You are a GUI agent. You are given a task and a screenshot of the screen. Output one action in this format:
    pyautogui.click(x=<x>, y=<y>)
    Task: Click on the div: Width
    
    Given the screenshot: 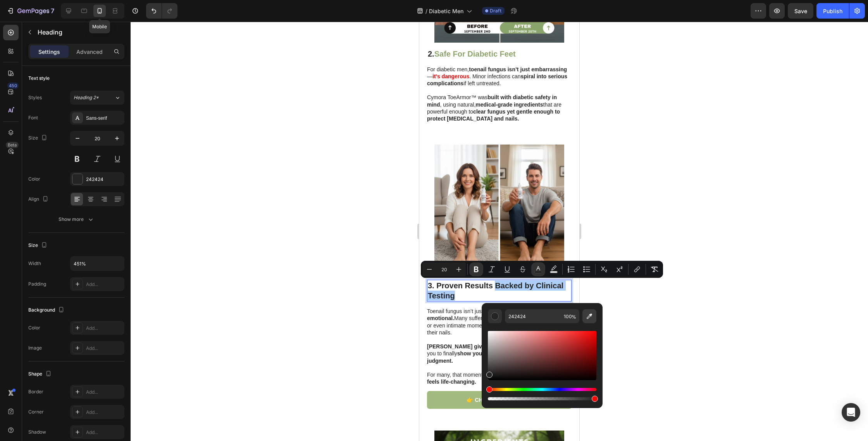 What is the action you would take?
    pyautogui.click(x=34, y=264)
    